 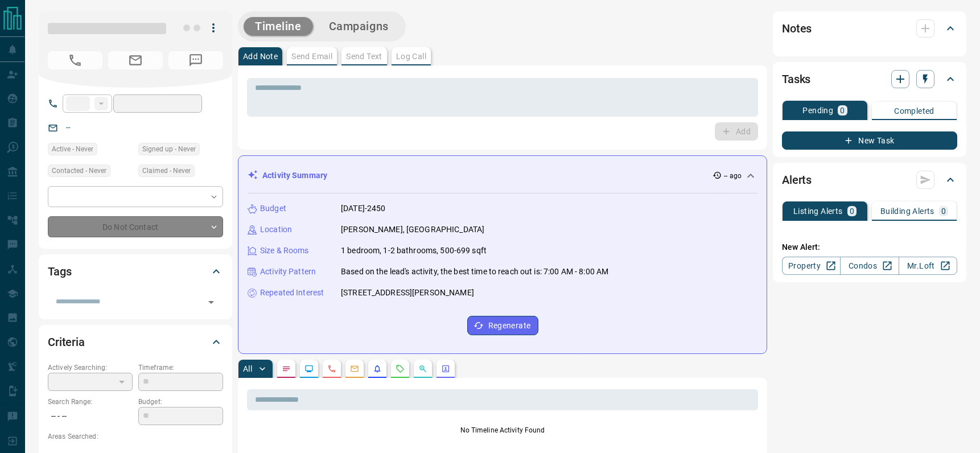 I want to click on h2: Tags, so click(x=59, y=271).